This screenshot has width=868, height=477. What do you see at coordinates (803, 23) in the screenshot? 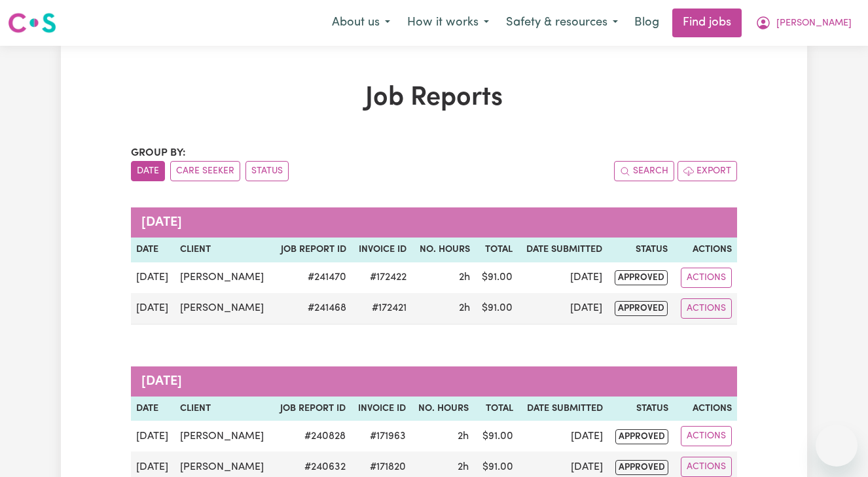
I see `button: My Account` at bounding box center [803, 23].